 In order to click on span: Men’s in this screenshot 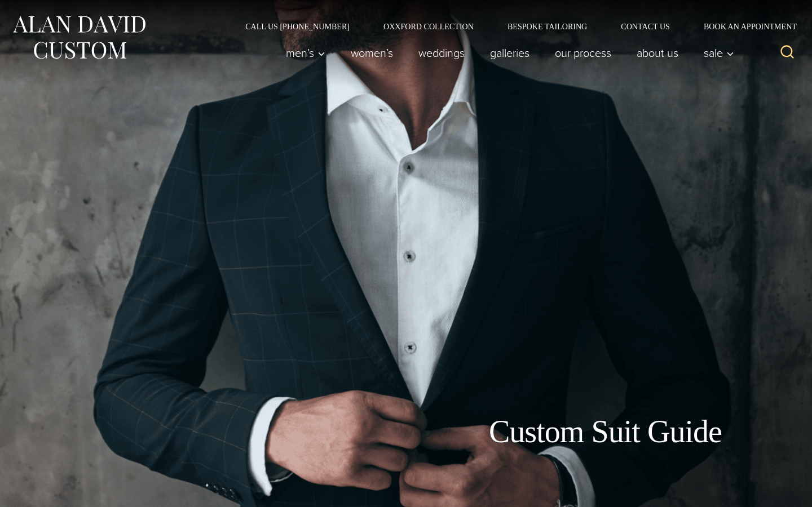, I will do `click(305, 53)`.